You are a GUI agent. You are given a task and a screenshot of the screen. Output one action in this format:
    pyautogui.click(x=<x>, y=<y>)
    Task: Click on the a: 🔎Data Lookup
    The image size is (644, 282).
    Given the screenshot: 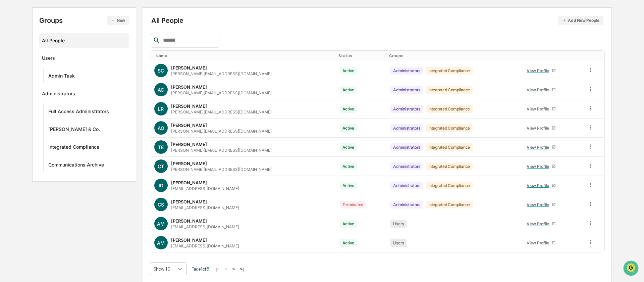 What is the action you would take?
    pyautogui.click(x=25, y=101)
    